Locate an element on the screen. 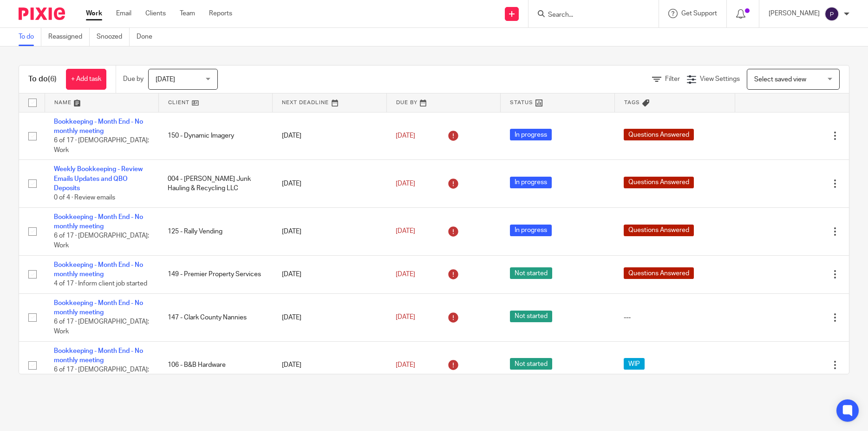 Image resolution: width=868 pixels, height=431 pixels. span: 0 of 4 · Review emails is located at coordinates (85, 198).